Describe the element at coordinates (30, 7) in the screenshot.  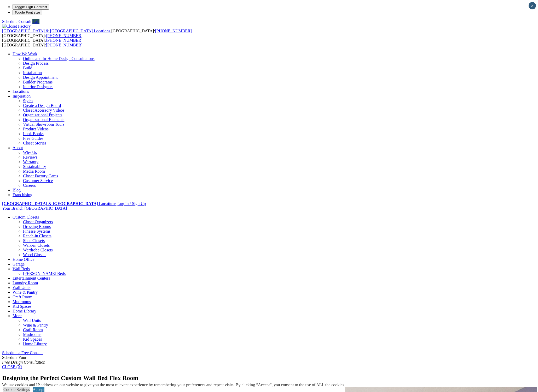
I see `button: Toggle High Contrast` at that location.